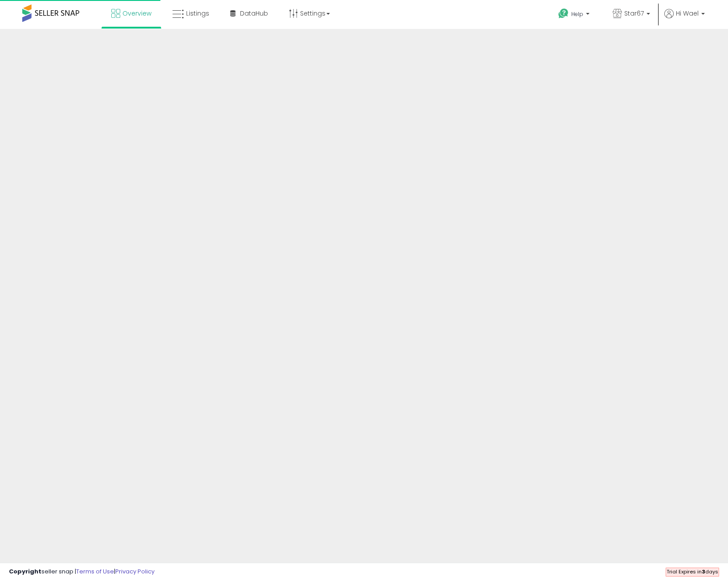 This screenshot has height=581, width=728. Describe the element at coordinates (687, 13) in the screenshot. I see `span: Hi Wael` at that location.